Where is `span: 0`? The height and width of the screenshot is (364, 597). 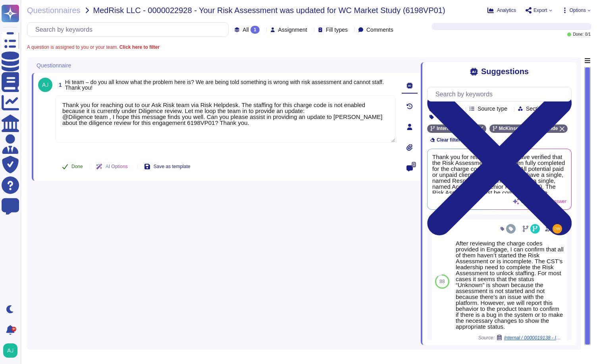 span: 0 is located at coordinates (414, 165).